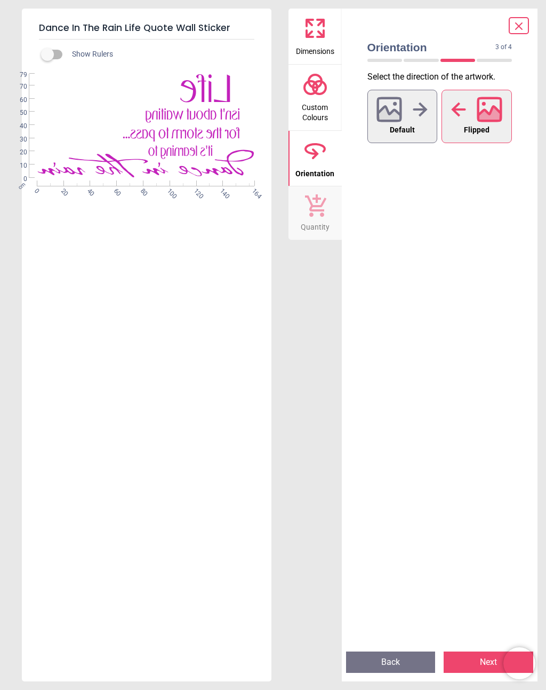  Describe the element at coordinates (22, 186) in the screenshot. I see `span: cm` at that location.